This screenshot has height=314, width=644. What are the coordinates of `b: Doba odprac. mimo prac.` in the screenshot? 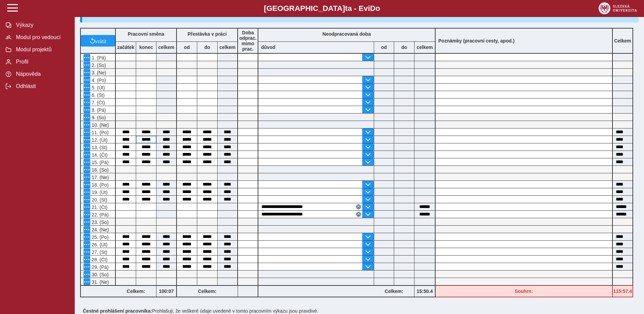 It's located at (248, 41).